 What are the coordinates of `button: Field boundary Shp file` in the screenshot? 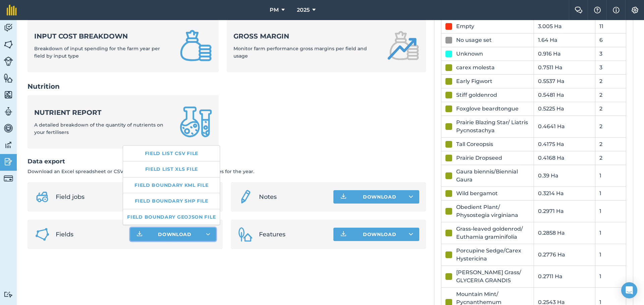 It's located at (172, 201).